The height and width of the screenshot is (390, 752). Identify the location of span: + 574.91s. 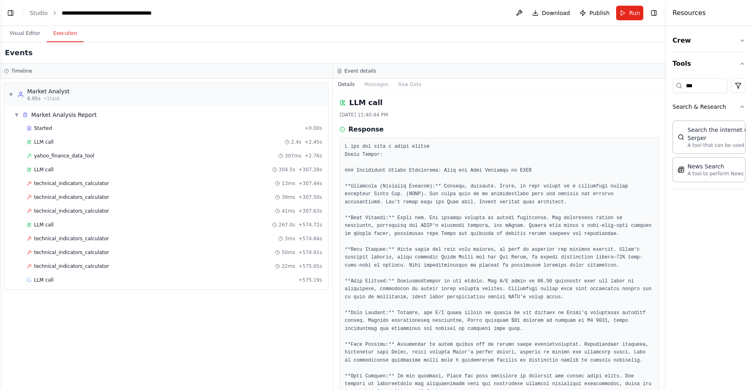
(310, 252).